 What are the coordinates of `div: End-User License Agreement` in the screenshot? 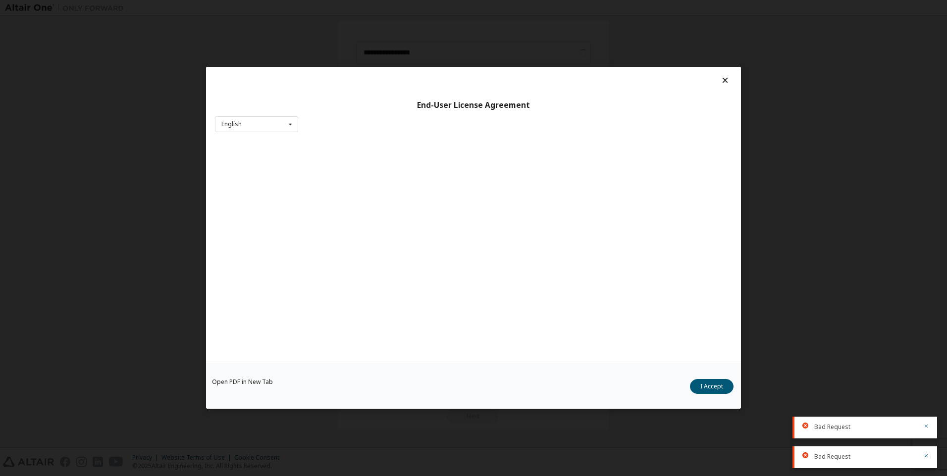 It's located at (473, 105).